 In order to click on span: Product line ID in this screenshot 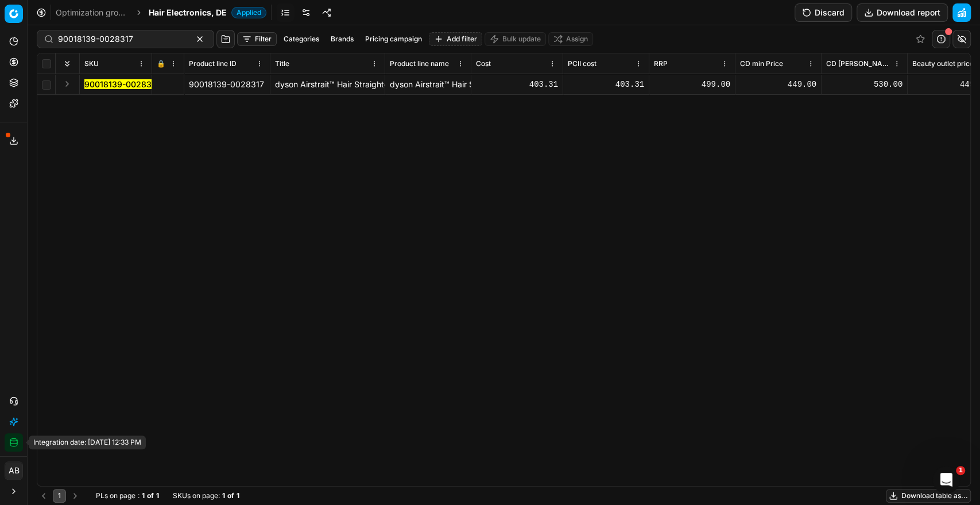, I will do `click(212, 63)`.